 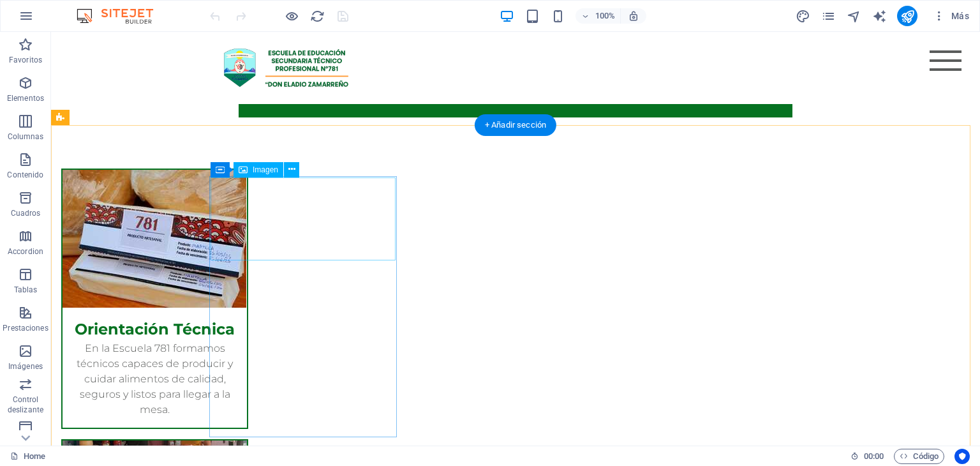 What do you see at coordinates (27, 456) in the screenshot?
I see `a: Haz clic para cancelar la selección y doble clic para abrir páginas` at bounding box center [27, 456].